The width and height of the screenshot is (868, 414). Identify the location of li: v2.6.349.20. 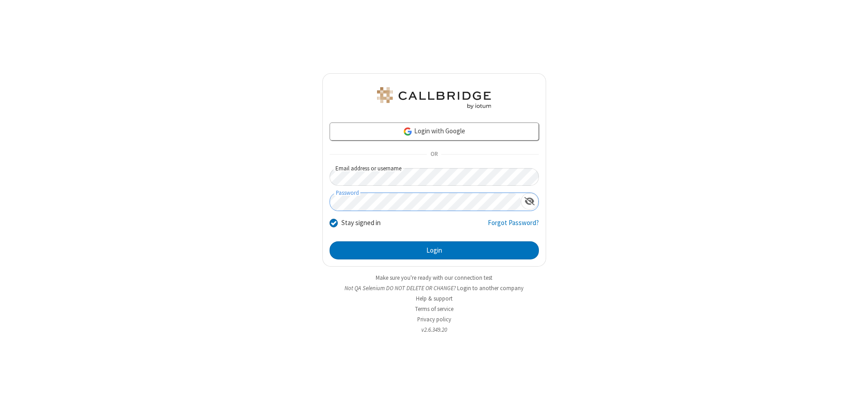
(434, 330).